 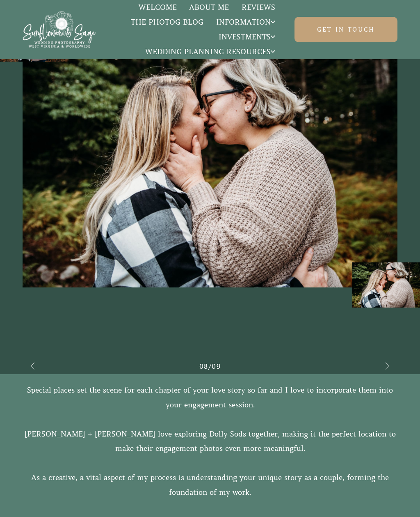 What do you see at coordinates (211, 398) in the screenshot?
I see `span: Special places set the scene for each chapter of your love story so far and I love to incorporate...` at bounding box center [211, 398].